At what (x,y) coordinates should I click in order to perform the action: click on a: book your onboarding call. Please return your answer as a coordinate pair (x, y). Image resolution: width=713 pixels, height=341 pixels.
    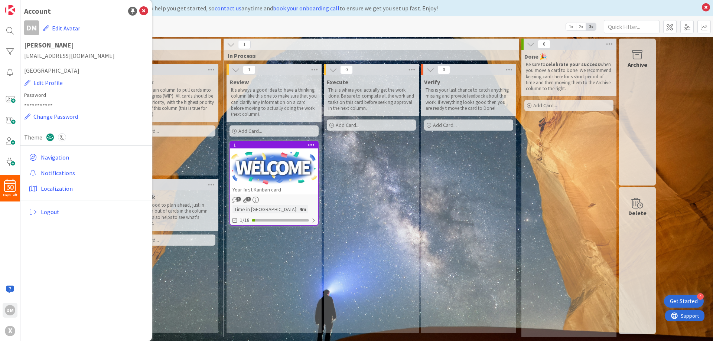
    Looking at the image, I should click on (306, 8).